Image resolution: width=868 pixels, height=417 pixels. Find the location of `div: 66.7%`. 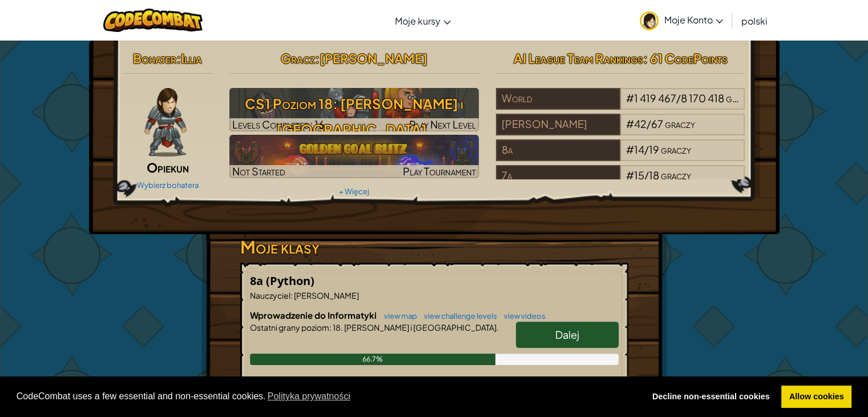

div: 66.7% is located at coordinates (373, 359).